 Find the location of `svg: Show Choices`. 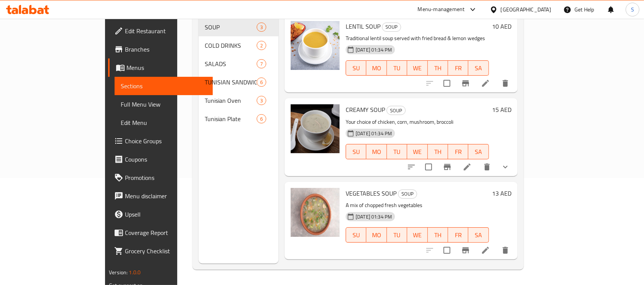

svg: Show Choices is located at coordinates (505, 167).